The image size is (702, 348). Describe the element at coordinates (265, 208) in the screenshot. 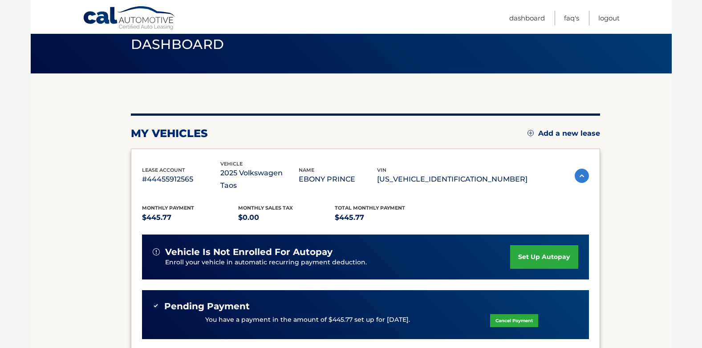

I see `span: Monthly sales Tax` at that location.